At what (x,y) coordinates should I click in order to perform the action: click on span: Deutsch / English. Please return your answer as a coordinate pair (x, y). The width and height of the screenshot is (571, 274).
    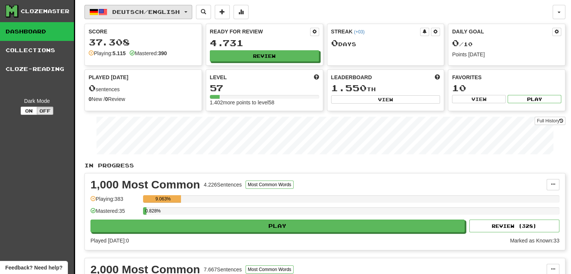
    Looking at the image, I should click on (146, 12).